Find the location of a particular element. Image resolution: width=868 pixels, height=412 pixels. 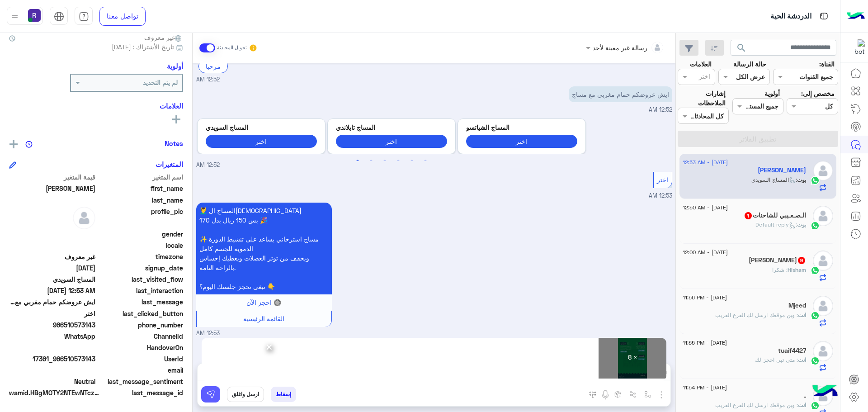

img: send voice note is located at coordinates (605, 395).